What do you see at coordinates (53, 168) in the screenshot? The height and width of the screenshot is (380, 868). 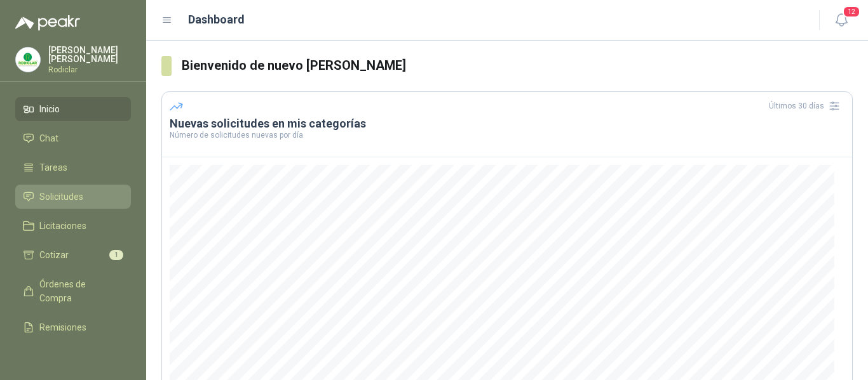 I see `span: Tareas` at bounding box center [53, 168].